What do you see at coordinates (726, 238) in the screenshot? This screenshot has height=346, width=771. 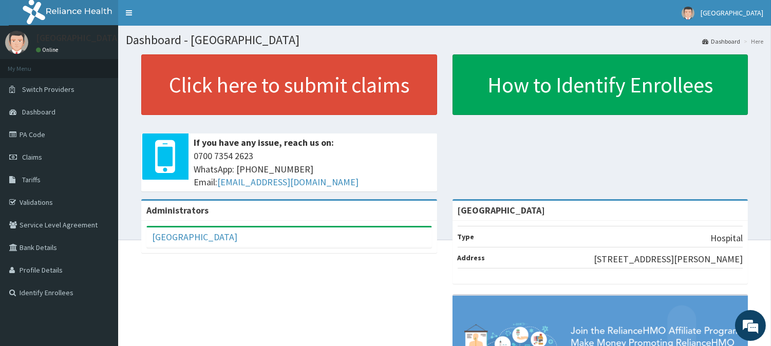 I see `p: Hospital` at bounding box center [726, 238].